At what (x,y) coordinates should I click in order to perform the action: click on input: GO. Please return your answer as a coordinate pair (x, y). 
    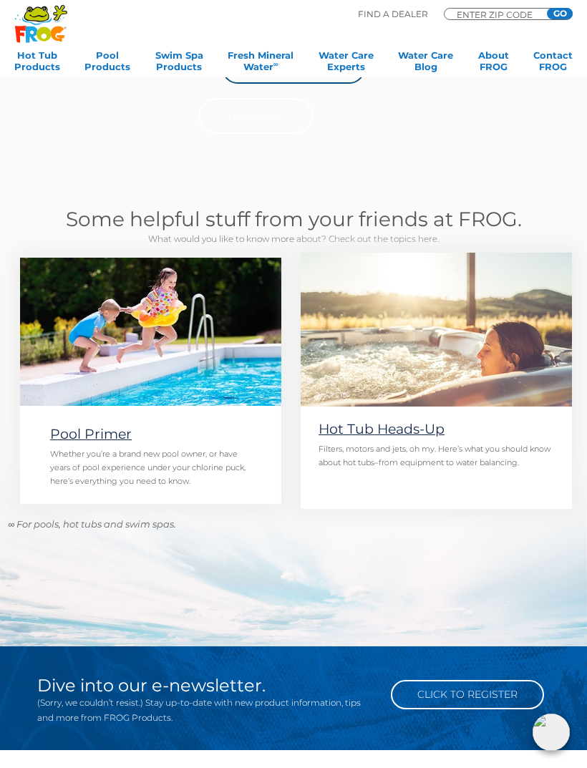
    Looking at the image, I should click on (560, 14).